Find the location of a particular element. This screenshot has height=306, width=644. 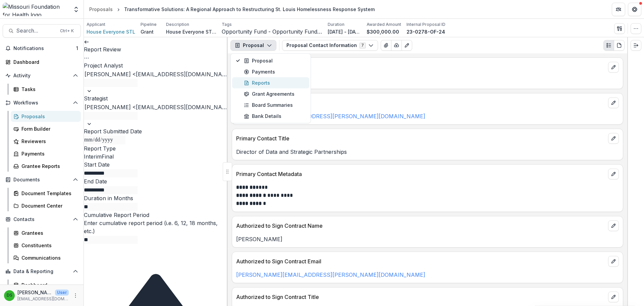

p: Grant is located at coordinates (146, 31).